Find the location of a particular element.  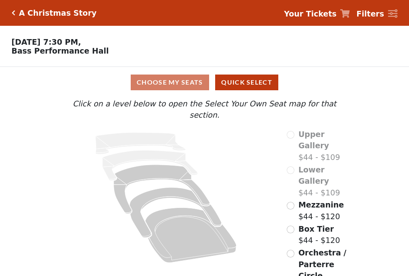

p: Click on a level below to open the Select Your Own Seat map for that section. is located at coordinates (205, 109).